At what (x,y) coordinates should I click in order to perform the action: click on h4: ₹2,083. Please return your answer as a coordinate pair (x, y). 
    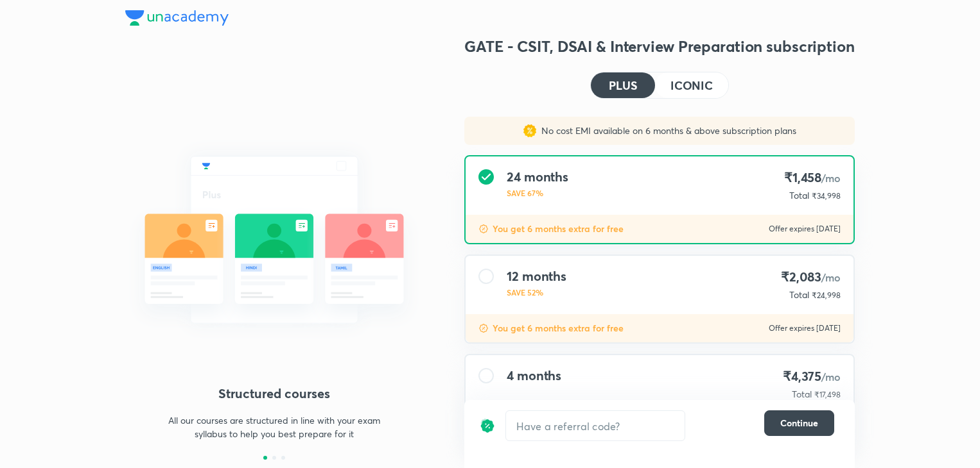
    Looking at the image, I should click on (810, 278).